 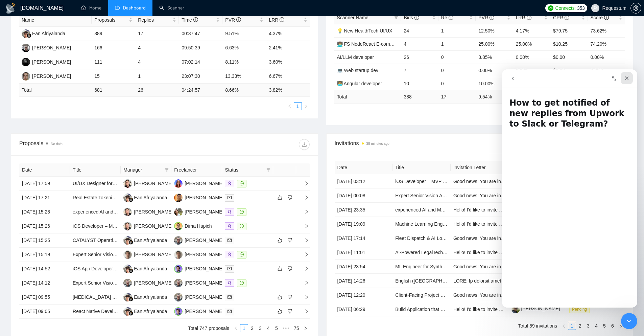 I want to click on span: filter, so click(x=396, y=17).